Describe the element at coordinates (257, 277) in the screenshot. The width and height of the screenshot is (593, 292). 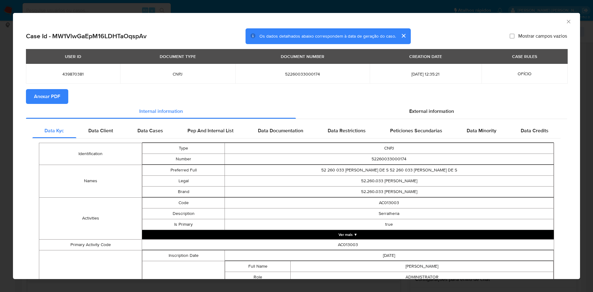
I see `td: Role` at that location.